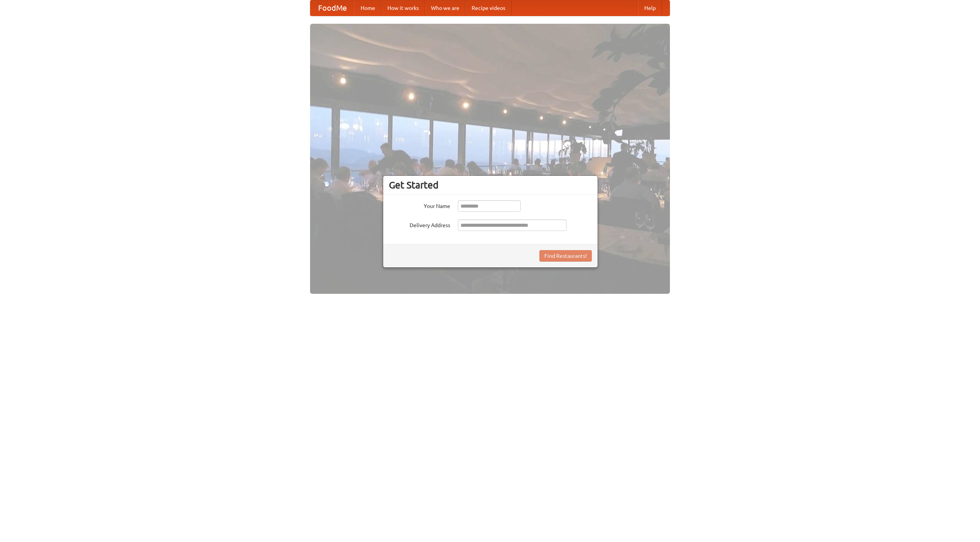 Image resolution: width=980 pixels, height=542 pixels. Describe the element at coordinates (445, 8) in the screenshot. I see `a: Who we are` at that location.